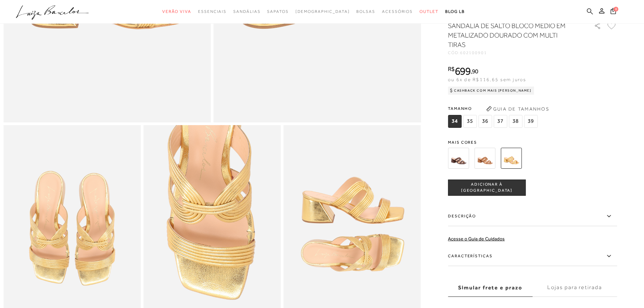 The width and height of the screenshot is (644, 308). Describe the element at coordinates (487, 80) in the screenshot. I see `span: ou 6x de R$116,65 sem juros` at that location.